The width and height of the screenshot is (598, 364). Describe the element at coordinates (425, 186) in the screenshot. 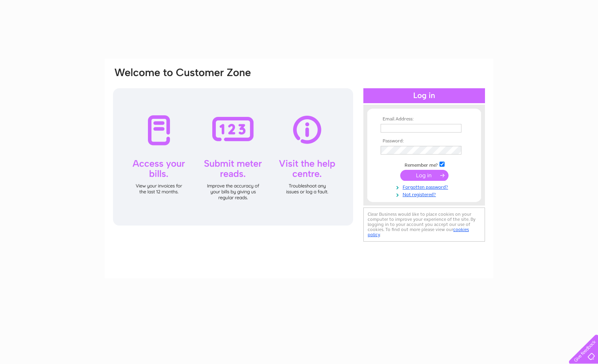

I see `a: Forgotten password?` at that location.